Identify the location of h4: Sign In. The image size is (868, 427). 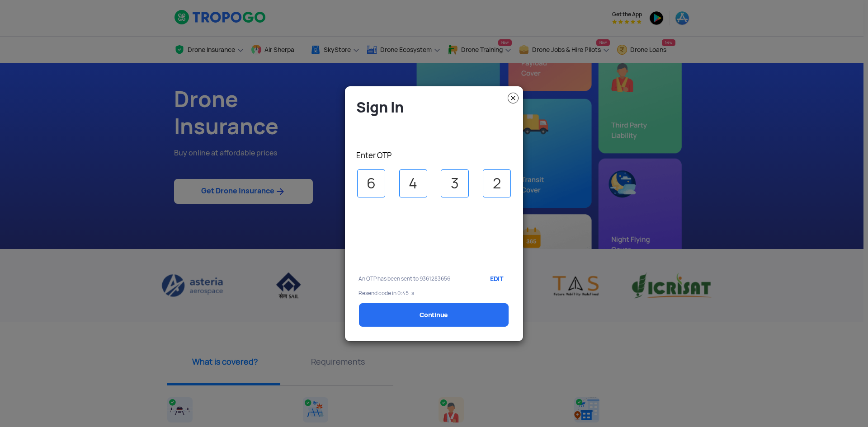
(436, 107).